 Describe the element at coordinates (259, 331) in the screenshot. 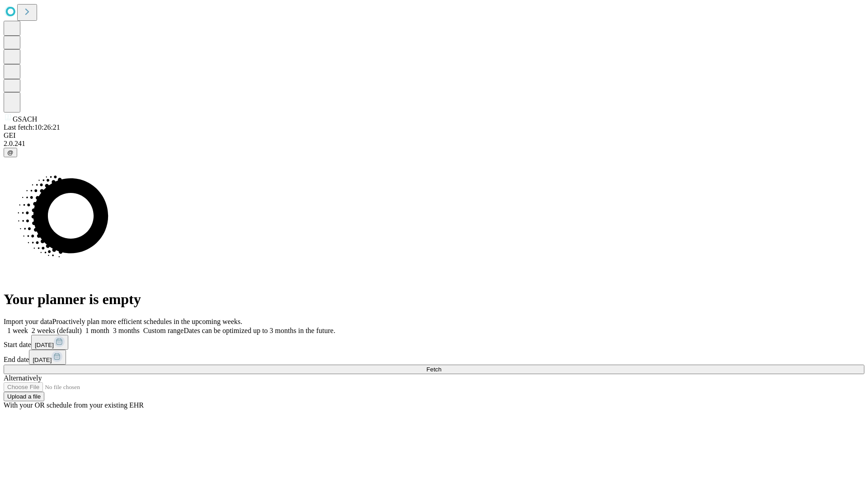

I see `span: Dates can be optimized up to 3 months in the future.` at that location.